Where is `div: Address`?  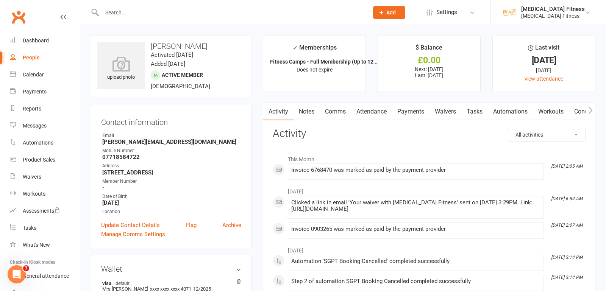 div: Address is located at coordinates (172, 166).